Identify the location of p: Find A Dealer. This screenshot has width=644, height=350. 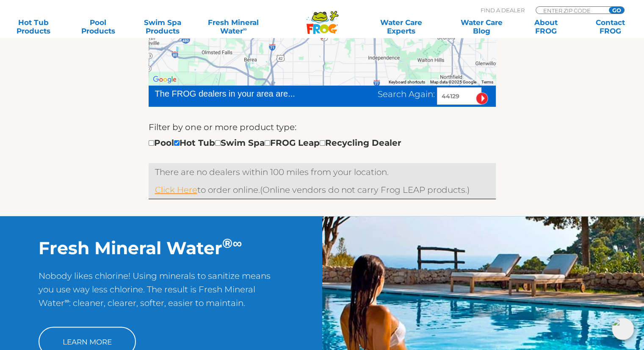
(502, 10).